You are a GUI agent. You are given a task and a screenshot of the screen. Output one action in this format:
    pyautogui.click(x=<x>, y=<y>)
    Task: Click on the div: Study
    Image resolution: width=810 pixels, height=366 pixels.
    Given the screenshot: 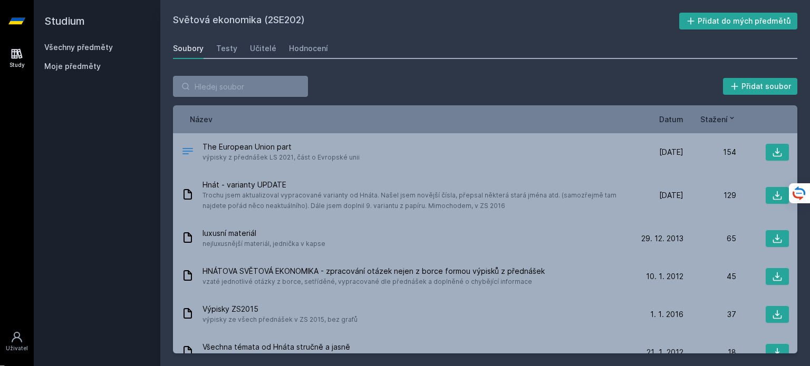 What is the action you would take?
    pyautogui.click(x=17, y=65)
    